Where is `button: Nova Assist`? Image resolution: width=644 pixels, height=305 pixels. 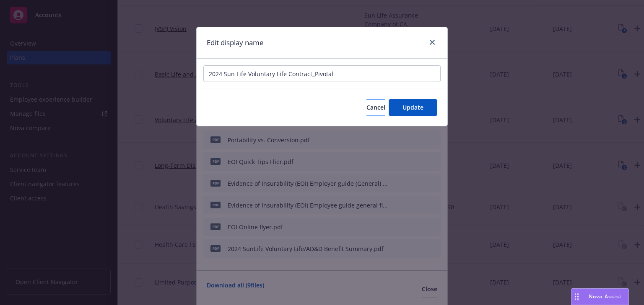
button: Nova Assist is located at coordinates (600, 297).